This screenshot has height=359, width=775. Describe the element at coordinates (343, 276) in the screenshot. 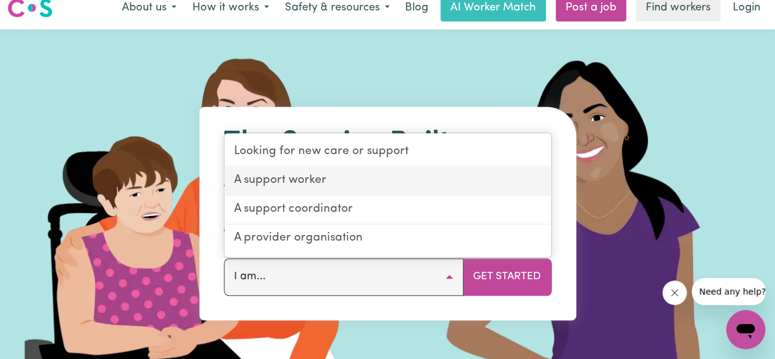

I see `button: I am...` at that location.